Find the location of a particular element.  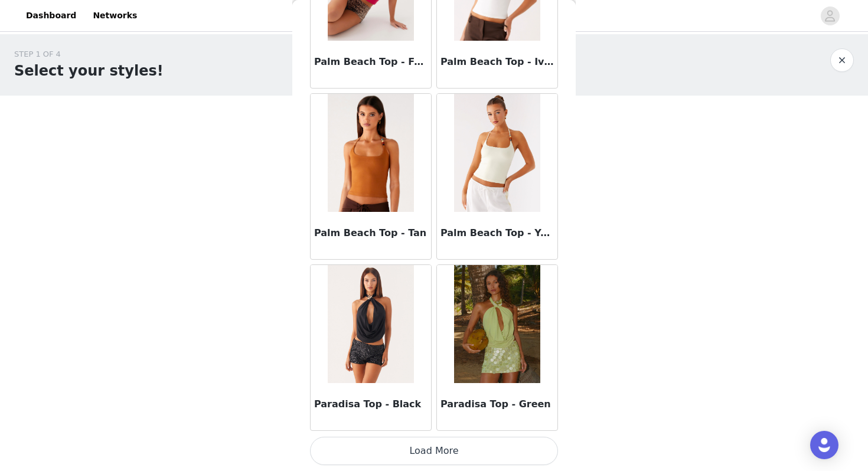

h3: Paradisa Top - Green is located at coordinates (497, 404).